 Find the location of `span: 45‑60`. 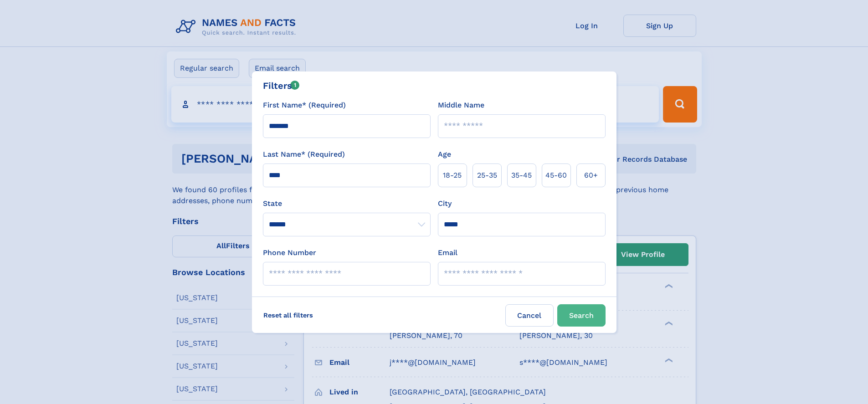

span: 45‑60 is located at coordinates (556, 175).